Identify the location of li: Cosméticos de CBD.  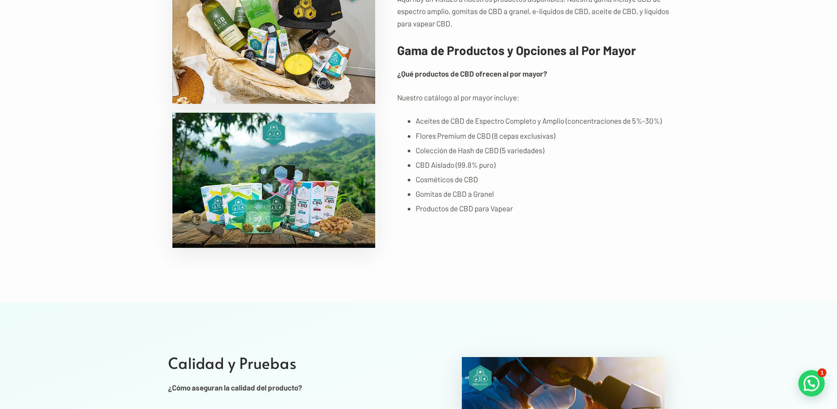
(542, 179).